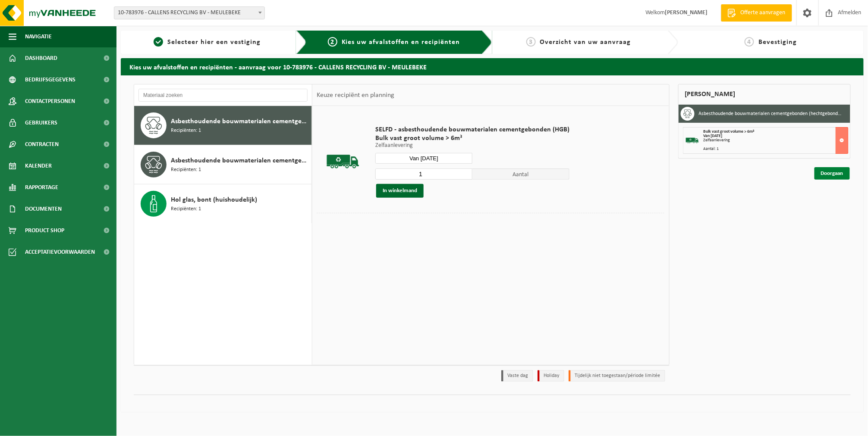  I want to click on span: 1, so click(159, 42).